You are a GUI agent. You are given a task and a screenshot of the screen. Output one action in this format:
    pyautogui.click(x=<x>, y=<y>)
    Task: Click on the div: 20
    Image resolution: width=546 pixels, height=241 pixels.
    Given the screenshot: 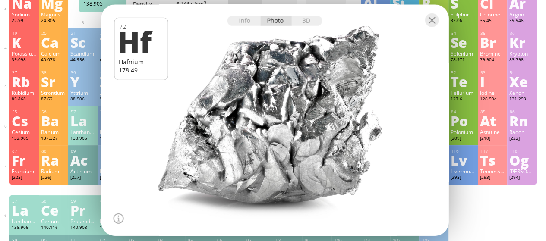 What is the action you would take?
    pyautogui.click(x=53, y=33)
    